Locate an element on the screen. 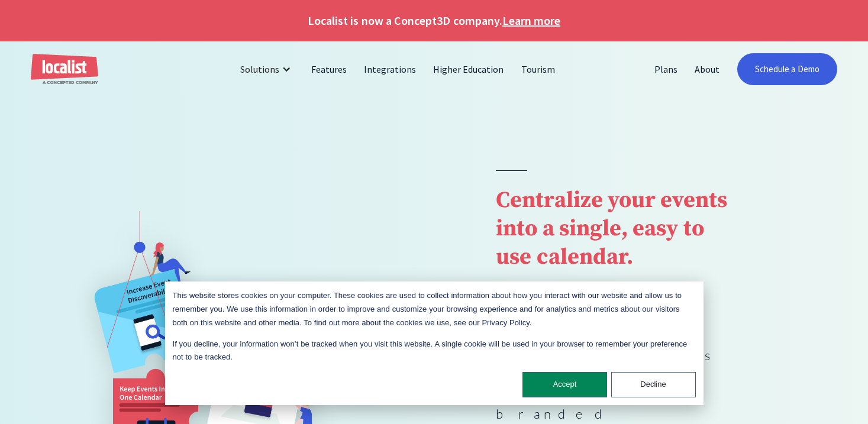 This screenshot has height=424, width=868. p: This website stores cookies on your computer. These cookies are used to collect information about... is located at coordinates (435, 309).